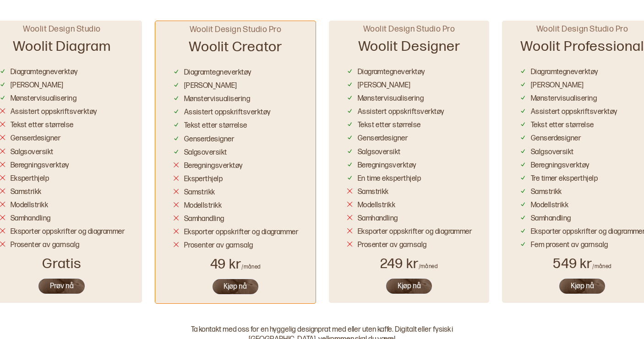 Image resolution: width=644 pixels, height=339 pixels. I want to click on div: Woolit Design Studio, so click(62, 29).